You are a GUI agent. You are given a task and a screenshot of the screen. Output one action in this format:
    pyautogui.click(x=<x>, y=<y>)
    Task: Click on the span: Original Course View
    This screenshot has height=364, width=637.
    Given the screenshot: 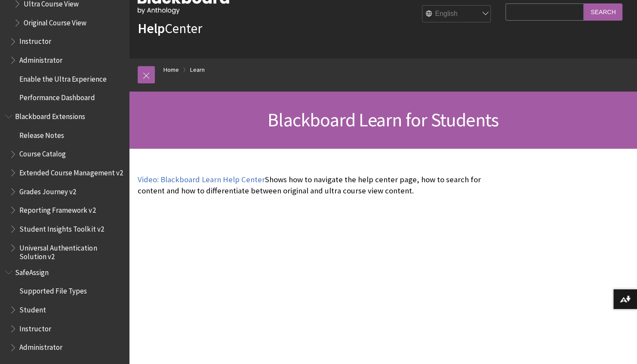 What is the action you would take?
    pyautogui.click(x=55, y=21)
    